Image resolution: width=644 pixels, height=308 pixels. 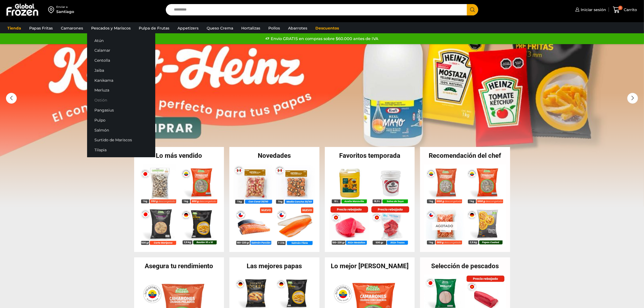 What do you see at coordinates (630, 9) in the screenshot?
I see `span: Carrito` at bounding box center [630, 9].